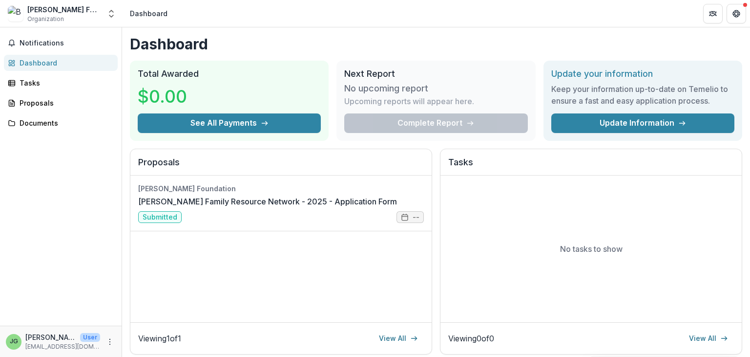 This screenshot has width=750, height=357. I want to click on h3: Keep your information up-to-date on Temelio to ensure a fast and easy application process., so click(643, 95).